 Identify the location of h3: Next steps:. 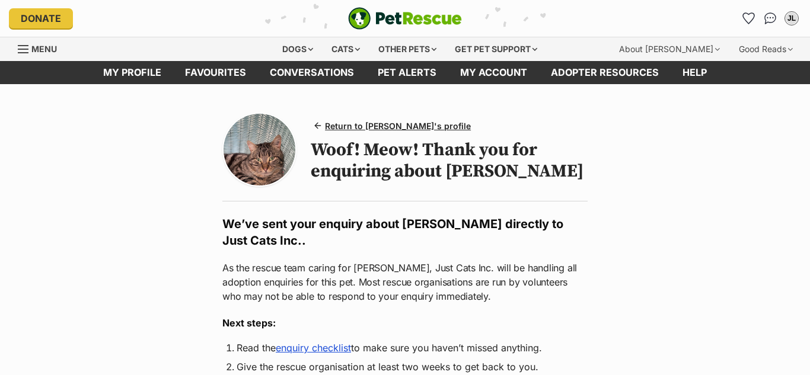
(405, 323).